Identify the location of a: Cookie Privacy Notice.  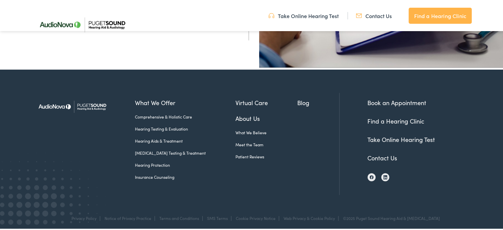
(256, 217).